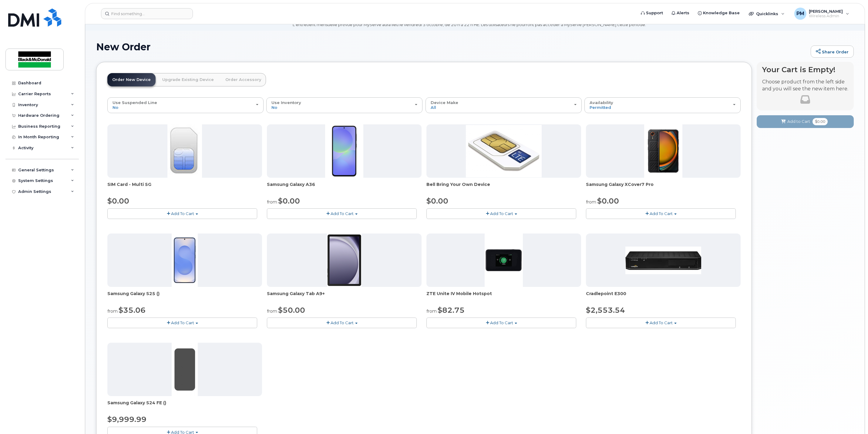  I want to click on span: Wireless Admin, so click(826, 16).